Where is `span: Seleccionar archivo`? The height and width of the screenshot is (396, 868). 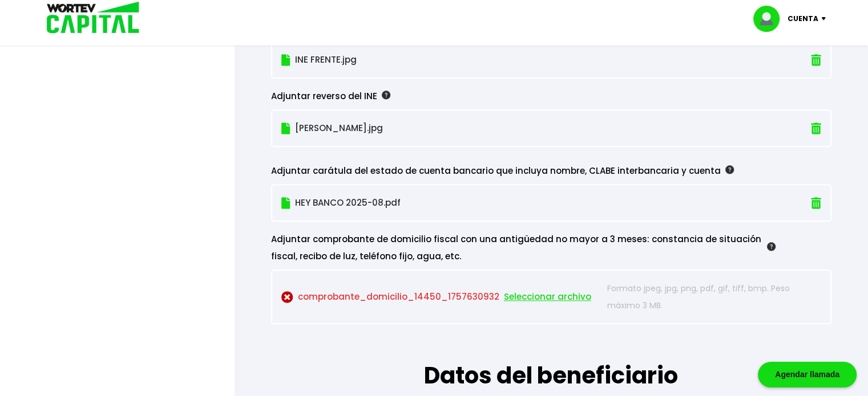 span: Seleccionar archivo is located at coordinates (547, 297).